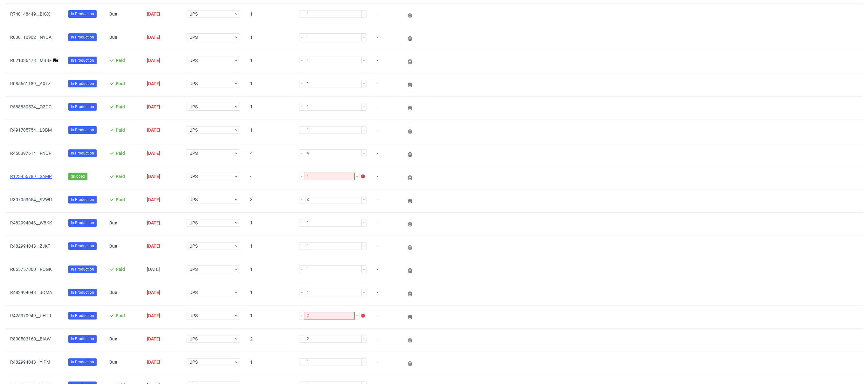 The image size is (868, 384). I want to click on span: Shipped, so click(78, 176).